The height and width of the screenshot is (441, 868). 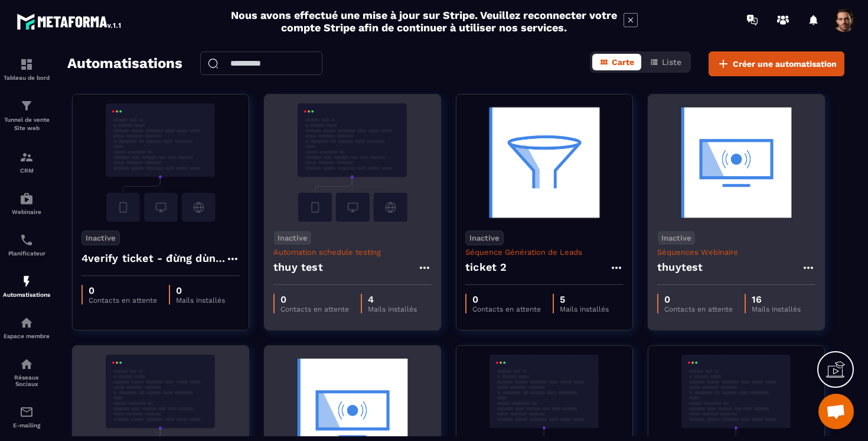 I want to click on button: Liste, so click(x=666, y=62).